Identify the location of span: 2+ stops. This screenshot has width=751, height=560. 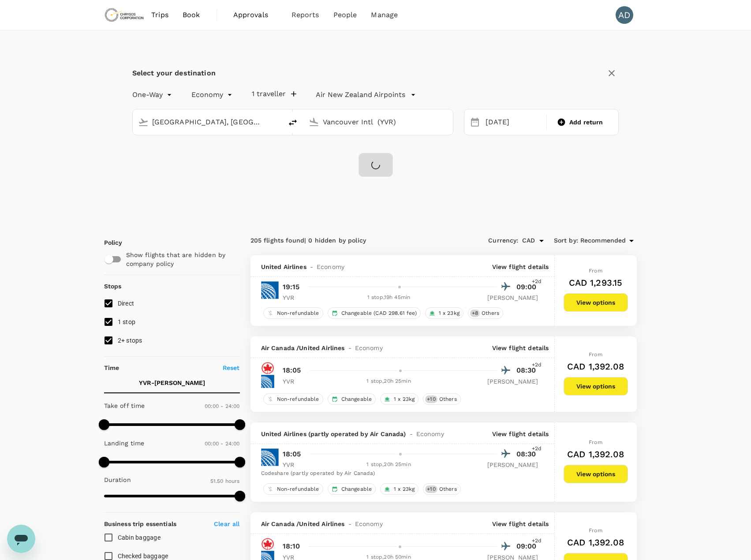
(130, 340).